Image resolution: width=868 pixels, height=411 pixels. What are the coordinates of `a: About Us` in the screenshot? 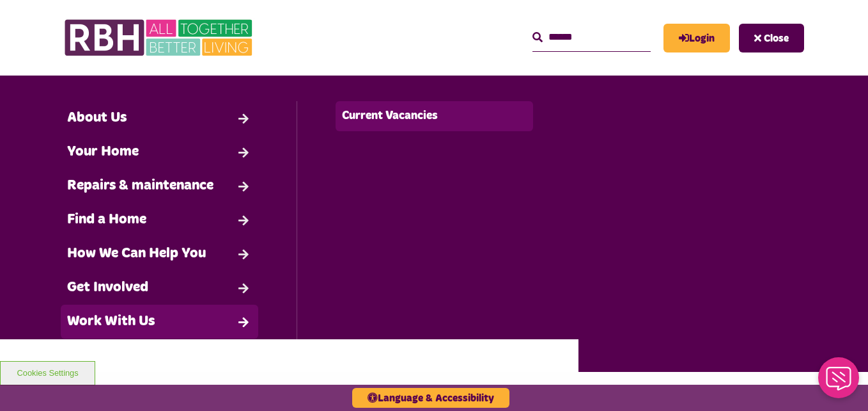 It's located at (159, 118).